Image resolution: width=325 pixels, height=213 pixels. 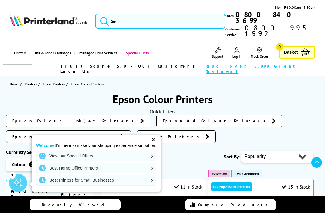 I want to click on span: Epson Colour Inkjet Printers, so click(x=75, y=121).